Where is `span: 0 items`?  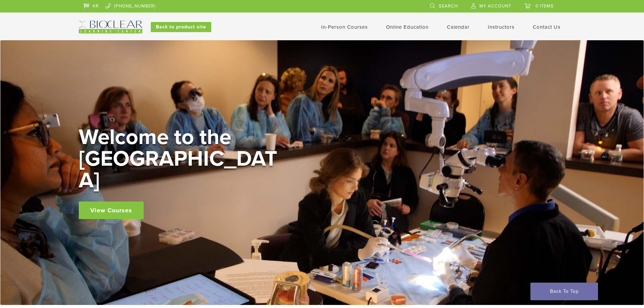
span: 0 items is located at coordinates (545, 6).